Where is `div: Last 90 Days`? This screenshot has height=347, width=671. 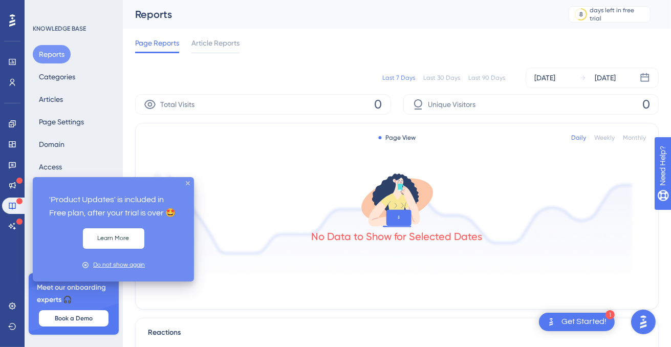
div: Last 90 Days is located at coordinates (487, 78).